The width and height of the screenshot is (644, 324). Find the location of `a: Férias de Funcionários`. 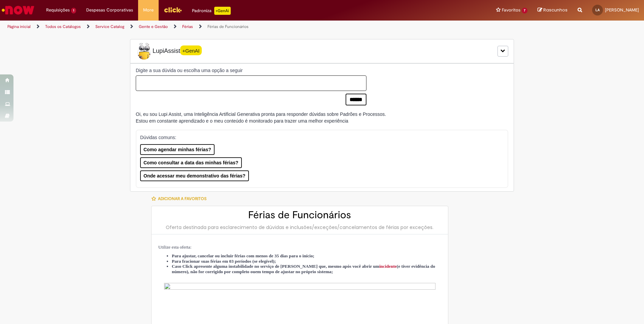

a: Férias de Funcionários is located at coordinates (228, 27).